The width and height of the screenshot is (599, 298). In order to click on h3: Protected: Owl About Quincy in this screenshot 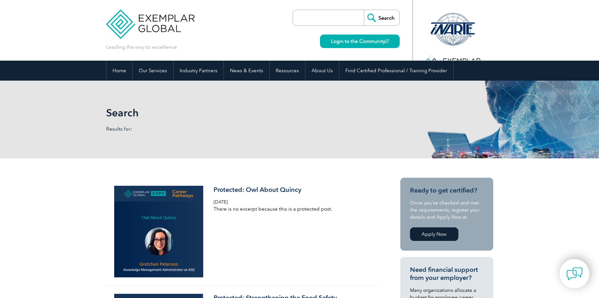, I will do `click(290, 190)`.